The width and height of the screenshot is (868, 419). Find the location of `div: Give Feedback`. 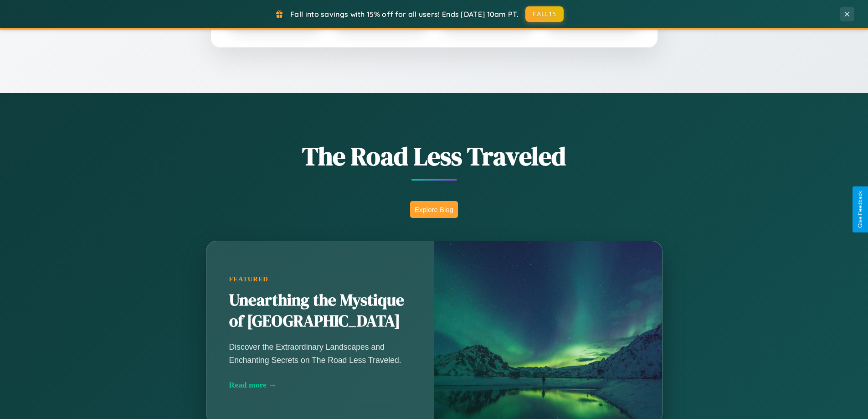

div: Give Feedback is located at coordinates (860, 209).